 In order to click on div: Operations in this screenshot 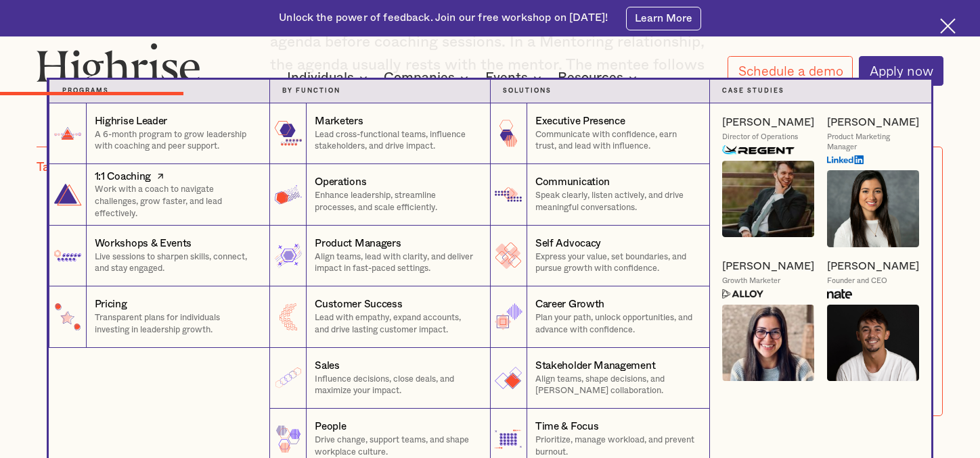, I will do `click(341, 183)`.